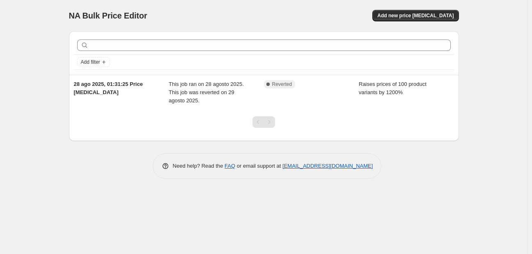 The width and height of the screenshot is (532, 254). Describe the element at coordinates (206, 92) in the screenshot. I see `span: This job ran on 28 agosto 2025. This job was reverted on 29 agosto 2025.` at that location.